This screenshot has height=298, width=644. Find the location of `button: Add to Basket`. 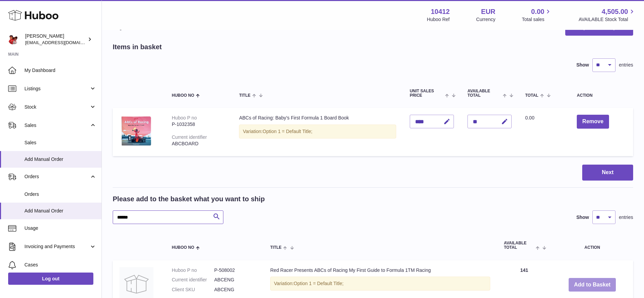

button: Add to Basket is located at coordinates (592, 285).